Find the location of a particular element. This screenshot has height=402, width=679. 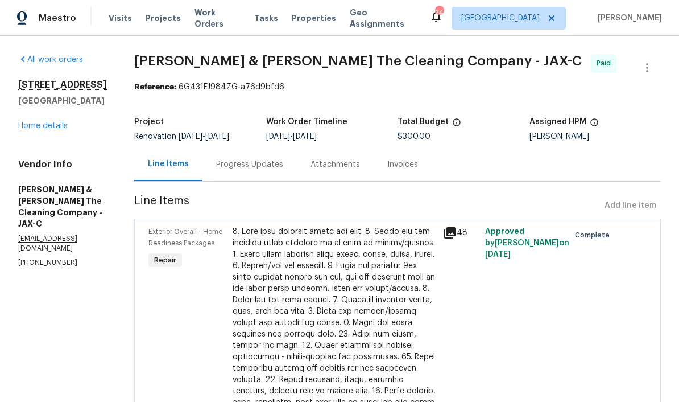

div: Attachments is located at coordinates (335, 164).